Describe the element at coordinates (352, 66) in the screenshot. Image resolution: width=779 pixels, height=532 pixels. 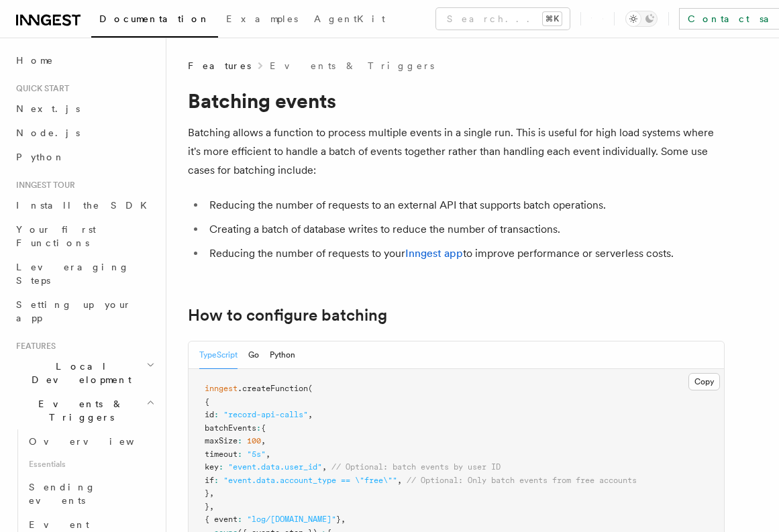
I see `a: Events & Triggers` at that location.